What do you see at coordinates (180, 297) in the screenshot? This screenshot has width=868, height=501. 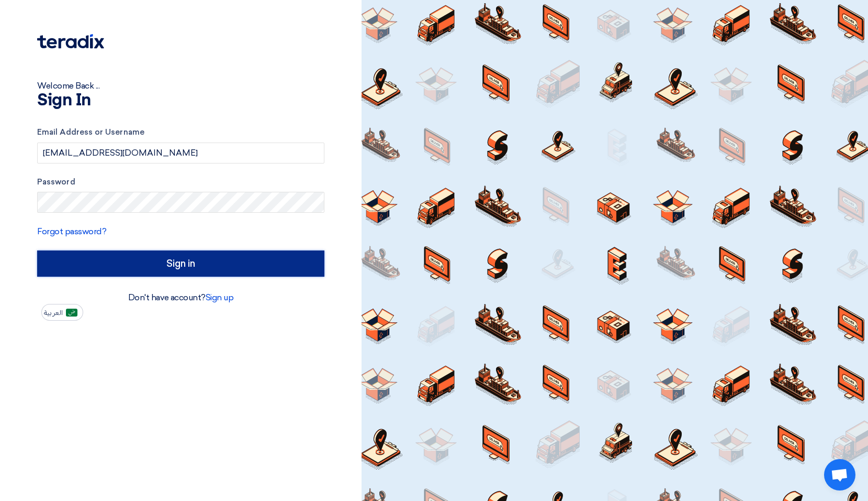 I see `div: Don't have account?` at bounding box center [180, 297].